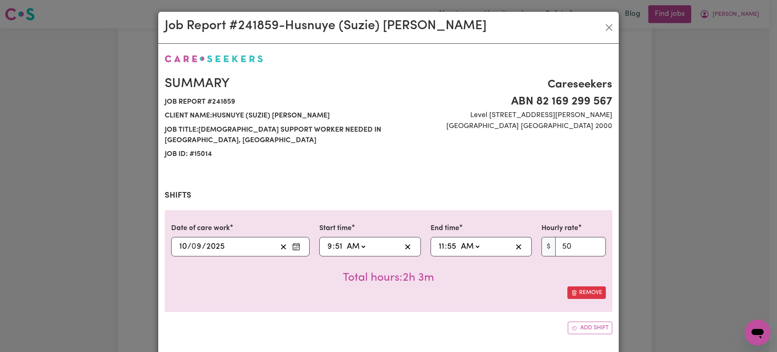 This screenshot has height=352, width=777. What do you see at coordinates (503, 102) in the screenshot?
I see `span: ABN 82 169 299 567` at bounding box center [503, 102].